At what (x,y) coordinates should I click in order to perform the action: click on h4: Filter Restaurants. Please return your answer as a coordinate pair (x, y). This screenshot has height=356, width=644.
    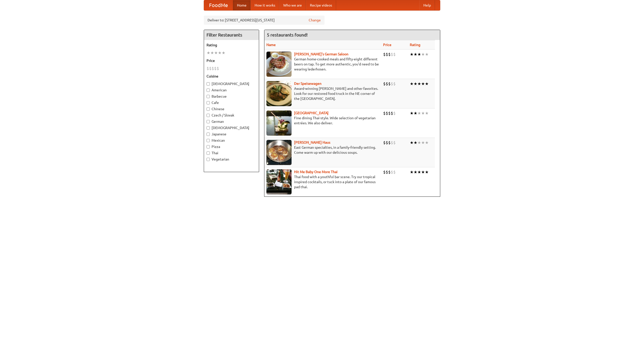
    Looking at the image, I should click on (232, 35).